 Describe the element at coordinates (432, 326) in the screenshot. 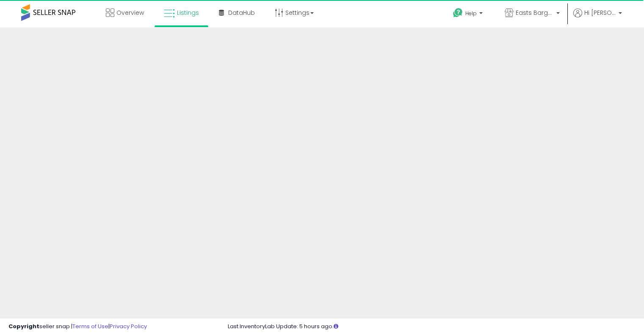

I see `div: Last InventoryLab Update: 5 hours ago.` at that location.